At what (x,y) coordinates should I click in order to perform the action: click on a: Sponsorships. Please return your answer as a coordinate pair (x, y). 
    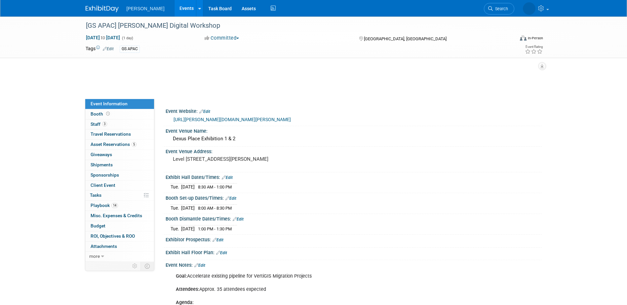
    Looking at the image, I should click on (120, 175).